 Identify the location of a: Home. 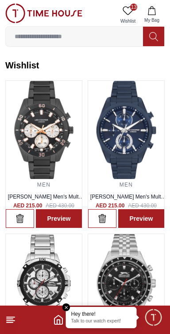
(59, 320).